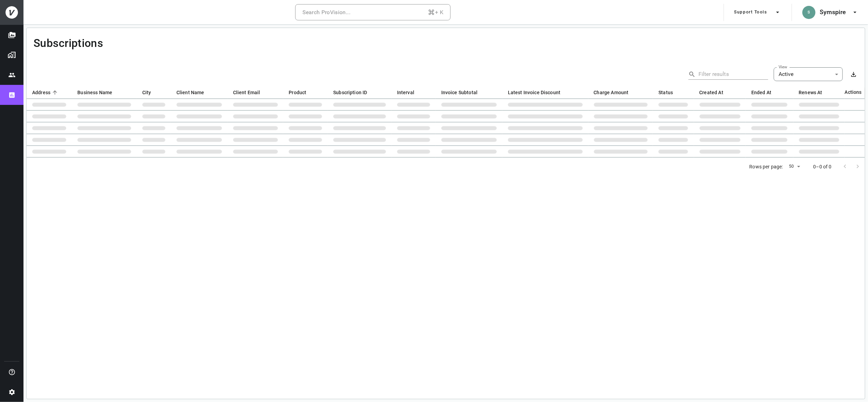  I want to click on span: Created At, so click(716, 92).